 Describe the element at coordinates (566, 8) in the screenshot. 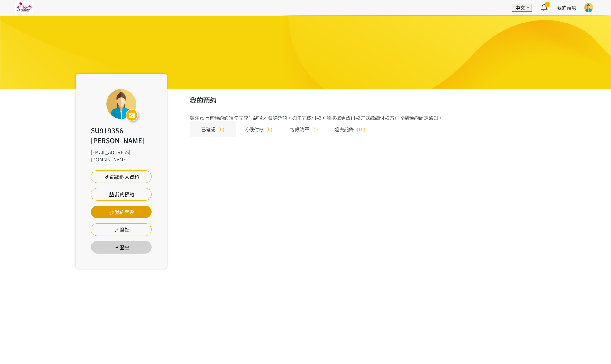

I see `span: 我的預約` at that location.